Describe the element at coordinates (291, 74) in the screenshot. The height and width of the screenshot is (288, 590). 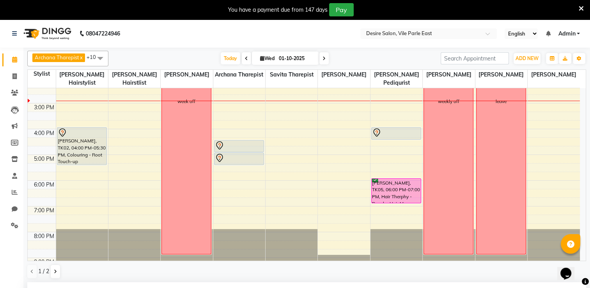
I see `span: savita Tharepist` at that location.